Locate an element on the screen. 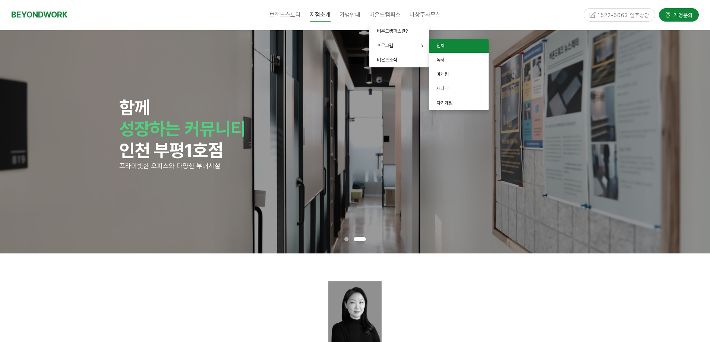  a: 브랜드스토리 is located at coordinates (285, 15).